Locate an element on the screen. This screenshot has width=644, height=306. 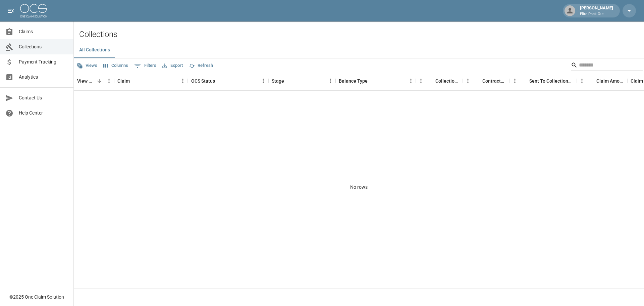
span: Help Center is located at coordinates (43, 113).